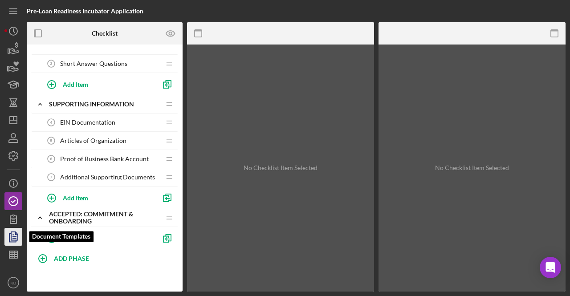  I want to click on div: Supporting Information, so click(105, 104).